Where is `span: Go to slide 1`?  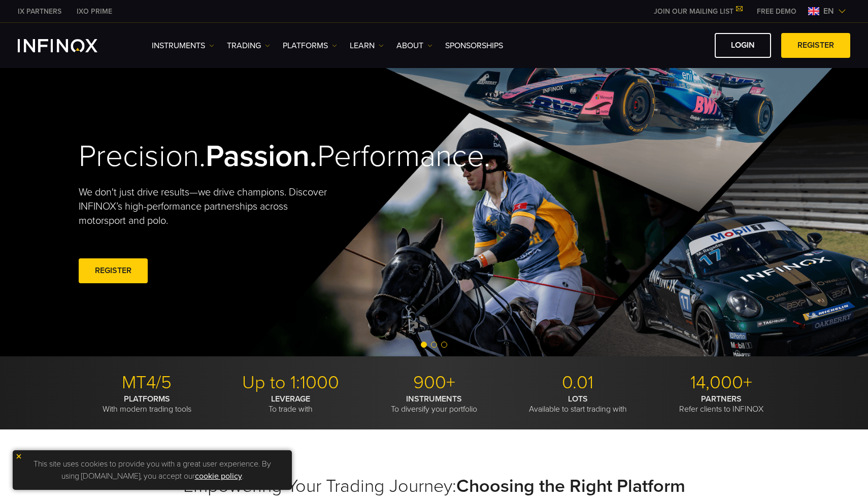 span: Go to slide 1 is located at coordinates (424, 345).